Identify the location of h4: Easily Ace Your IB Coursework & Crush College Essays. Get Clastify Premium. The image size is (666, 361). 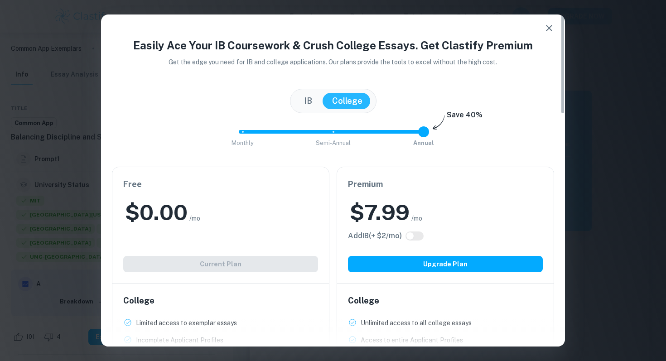
(333, 45).